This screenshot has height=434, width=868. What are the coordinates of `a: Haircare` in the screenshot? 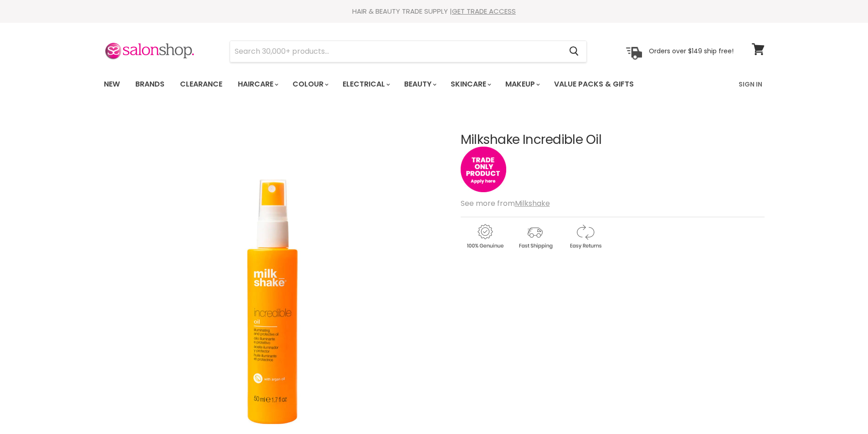 It's located at (258, 84).